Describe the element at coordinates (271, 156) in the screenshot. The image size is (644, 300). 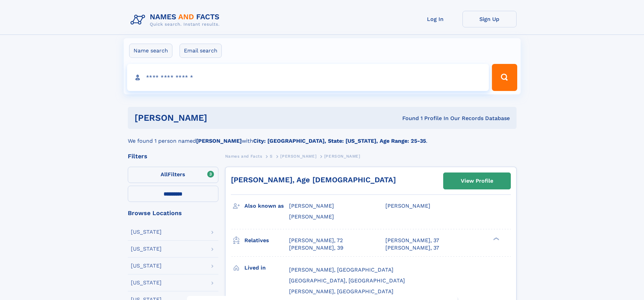
I see `a: S` at that location.